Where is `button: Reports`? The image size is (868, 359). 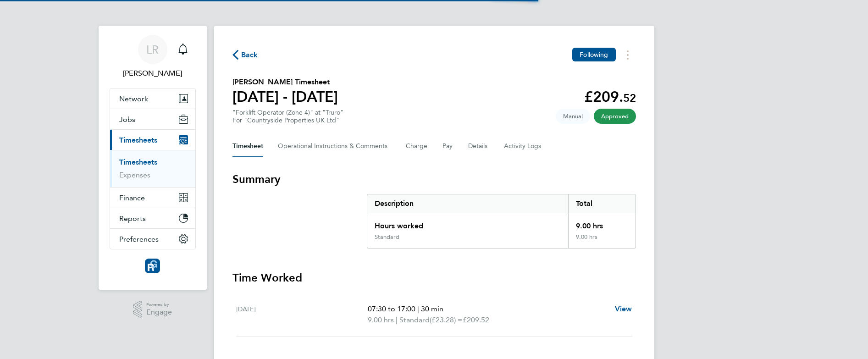 button: Reports is located at coordinates (153, 219).